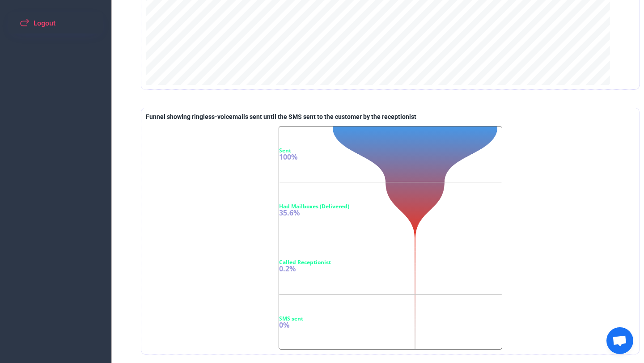 The width and height of the screenshot is (644, 363). What do you see at coordinates (392, 142) in the screenshot?
I see `div: 19,603` at bounding box center [392, 142].